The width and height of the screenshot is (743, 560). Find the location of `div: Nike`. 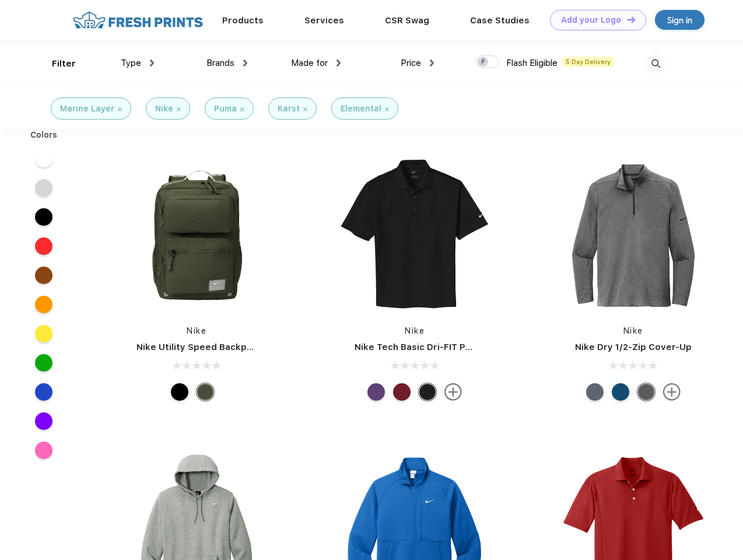

div: Nike is located at coordinates (164, 109).